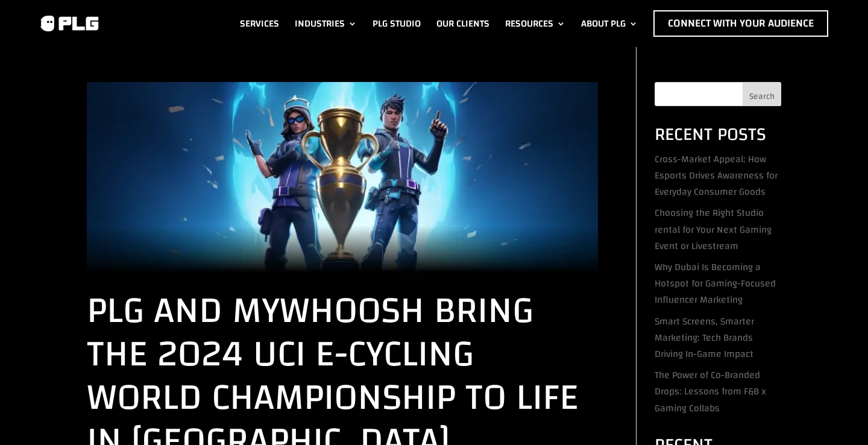 The width and height of the screenshot is (868, 445). Describe the element at coordinates (325, 24) in the screenshot. I see `a: Industries` at that location.